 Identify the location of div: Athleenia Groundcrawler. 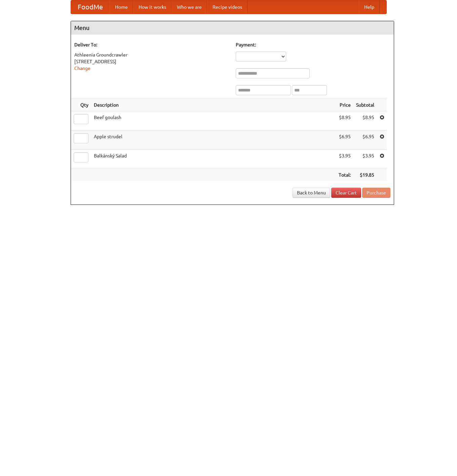
(152, 55).